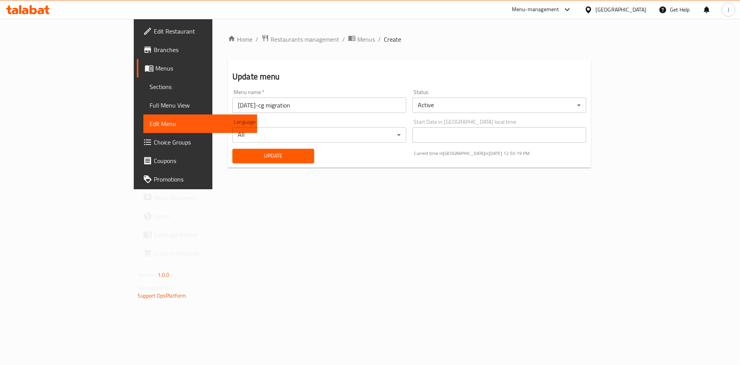  What do you see at coordinates (300, 39) in the screenshot?
I see `a: Restaurants management` at bounding box center [300, 39].